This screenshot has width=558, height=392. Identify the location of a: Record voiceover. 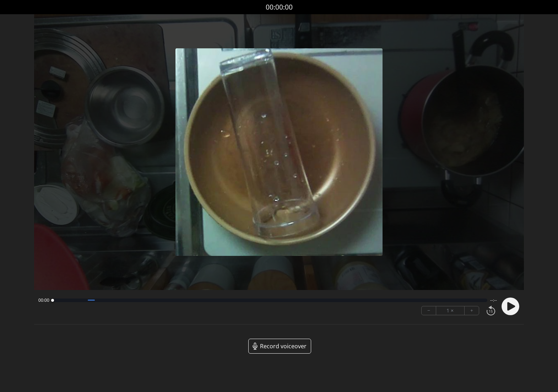
(280, 346).